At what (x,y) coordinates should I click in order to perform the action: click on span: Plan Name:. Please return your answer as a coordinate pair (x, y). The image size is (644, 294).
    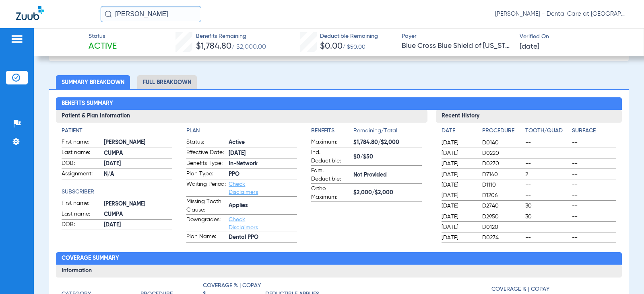
    Looking at the image, I should click on (206, 237).